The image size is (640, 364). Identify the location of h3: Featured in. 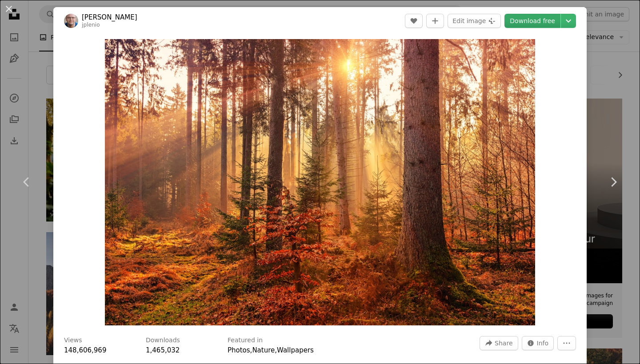
(245, 341).